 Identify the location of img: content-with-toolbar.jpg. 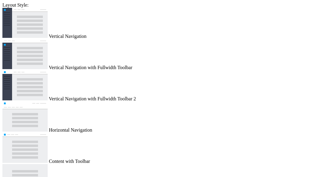
(25, 148).